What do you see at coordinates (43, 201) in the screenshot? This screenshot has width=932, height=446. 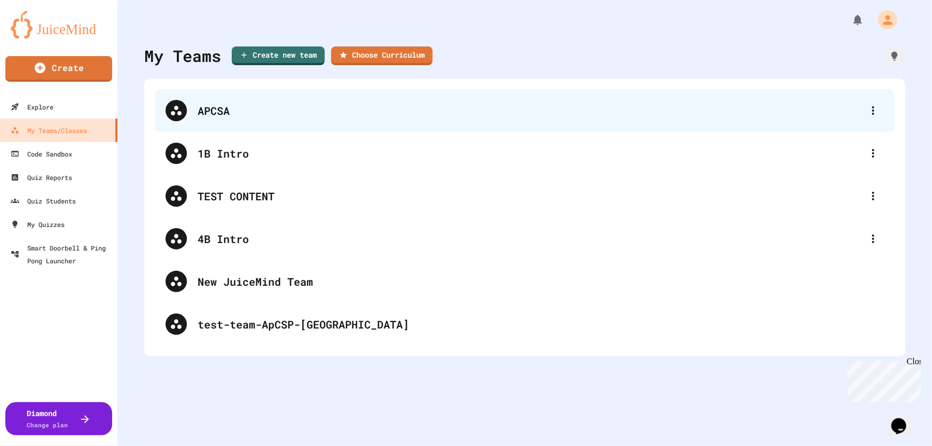 I see `div: Quiz Students` at bounding box center [43, 201].